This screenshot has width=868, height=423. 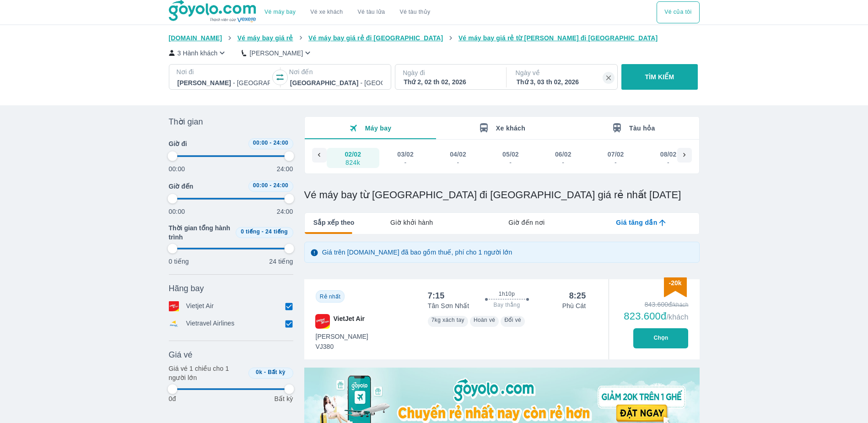 I want to click on span: VietJet Air, so click(x=349, y=322).